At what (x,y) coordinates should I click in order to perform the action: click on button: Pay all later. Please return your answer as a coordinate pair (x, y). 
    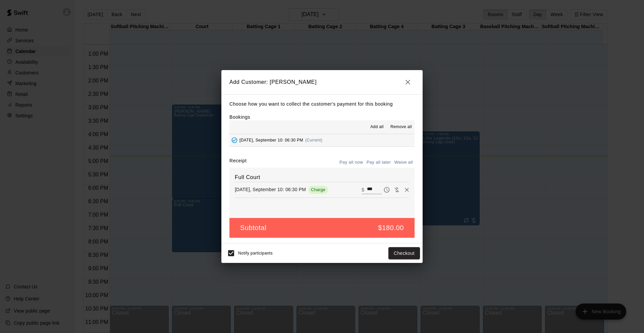
    Looking at the image, I should click on (379, 163).